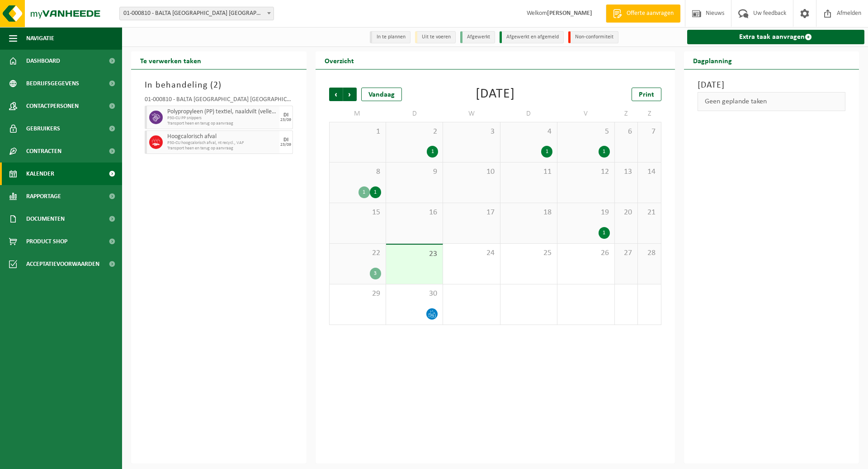 The width and height of the screenshot is (868, 469). I want to click on span: 20, so click(626, 213).